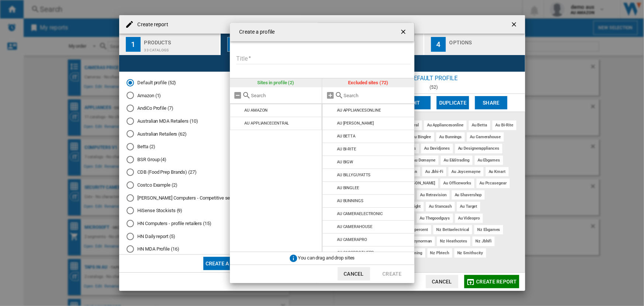 This screenshot has height=306, width=644. Describe the element at coordinates (404, 32) in the screenshot. I see `button: getI18NText('BUTTONS.CLOSE_DIALOG')` at that location.